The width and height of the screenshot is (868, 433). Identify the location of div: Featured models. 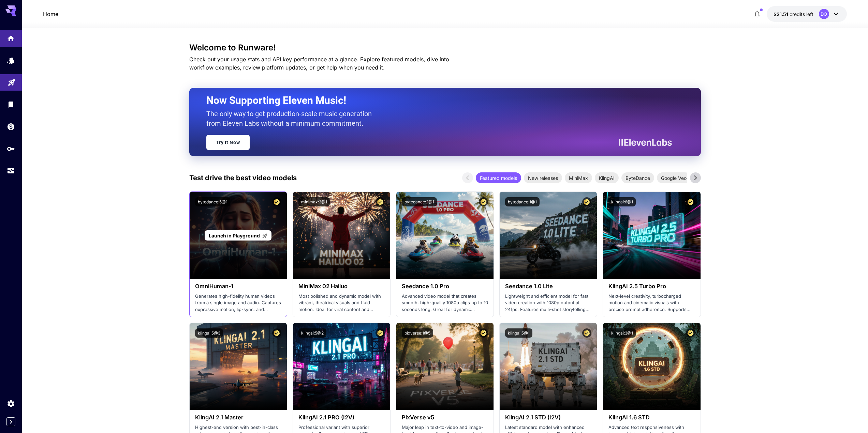
(498, 178).